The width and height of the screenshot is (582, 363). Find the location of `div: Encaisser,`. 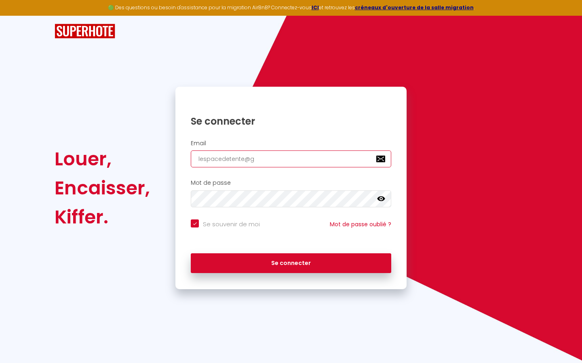

div: Encaisser, is located at coordinates (102, 188).